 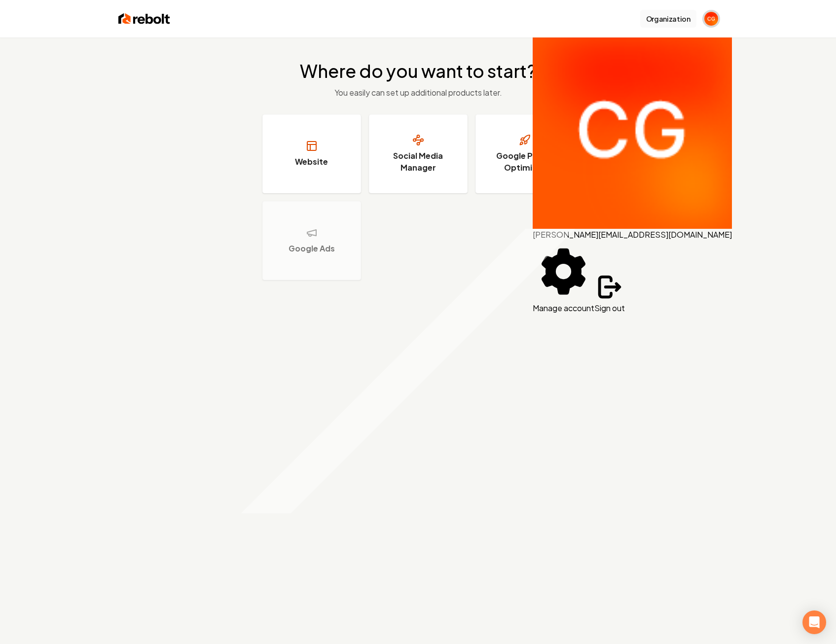 I want to click on h3: Google Ads, so click(x=312, y=249).